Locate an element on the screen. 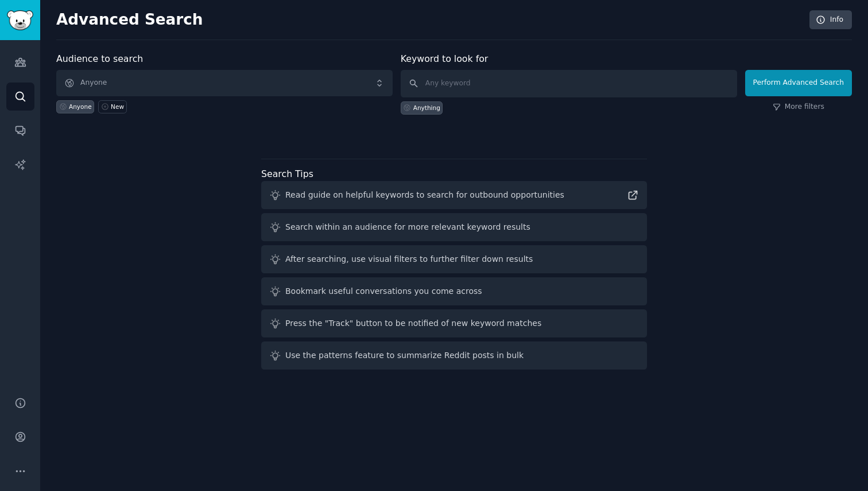 The height and width of the screenshot is (491, 868). label: Audience to search is located at coordinates (100, 59).